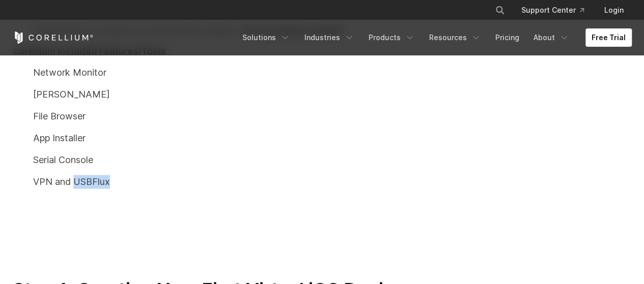 The height and width of the screenshot is (284, 644). What do you see at coordinates (455, 37) in the screenshot?
I see `a: Resources` at bounding box center [455, 37].